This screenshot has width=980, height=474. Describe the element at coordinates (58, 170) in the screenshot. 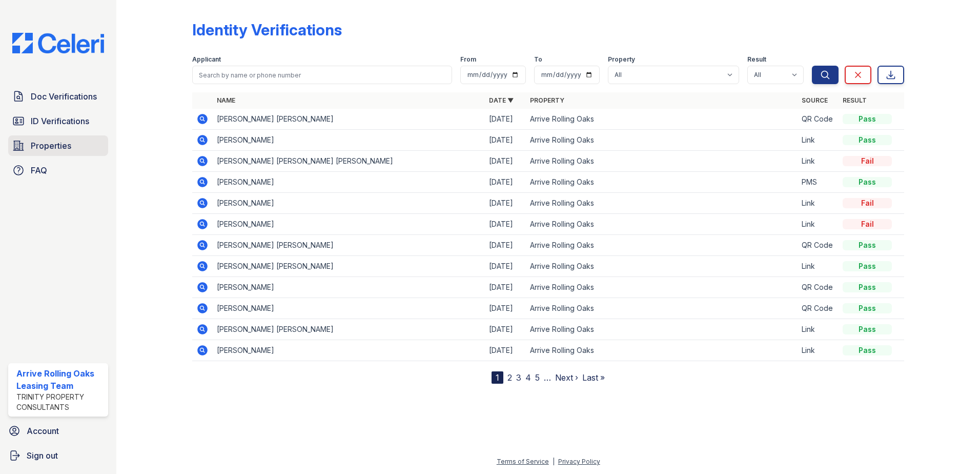

I see `a: FAQ` at that location.